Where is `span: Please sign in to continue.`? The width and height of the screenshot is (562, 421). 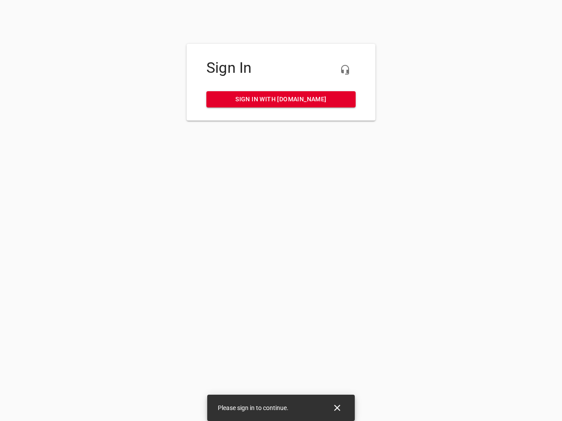
span: Please sign in to continue. is located at coordinates (253, 408).